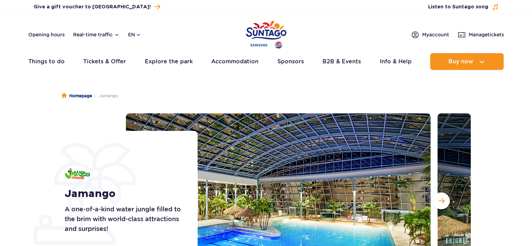 The image size is (532, 246). Describe the element at coordinates (461, 62) in the screenshot. I see `span: Buy now` at that location.